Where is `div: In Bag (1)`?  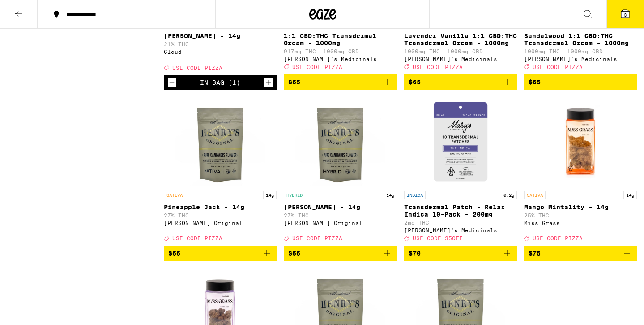 div: In Bag (1) is located at coordinates (220, 83).